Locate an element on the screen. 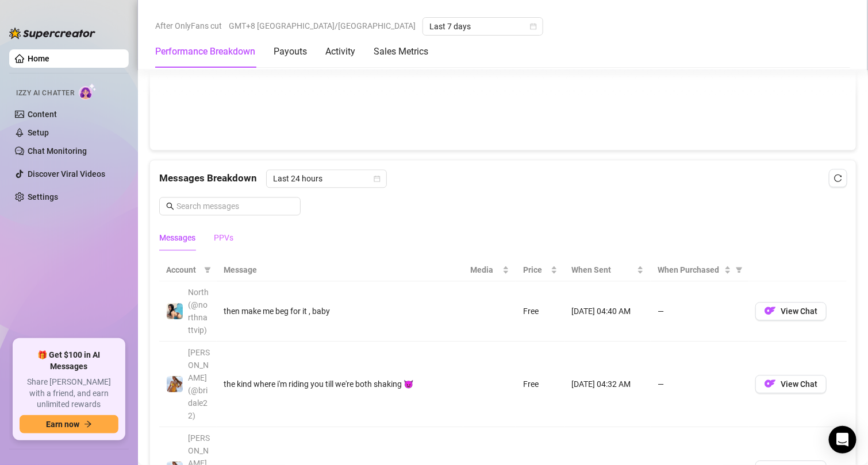 The height and width of the screenshot is (465, 868). div: then make me beg for it , baby is located at coordinates (340, 312).